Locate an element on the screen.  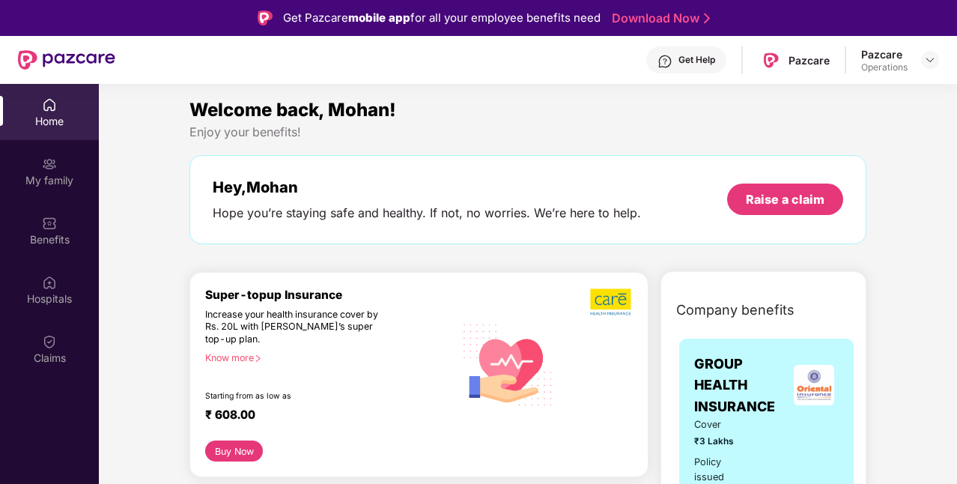
div: Starting from as low as is located at coordinates (298, 396).